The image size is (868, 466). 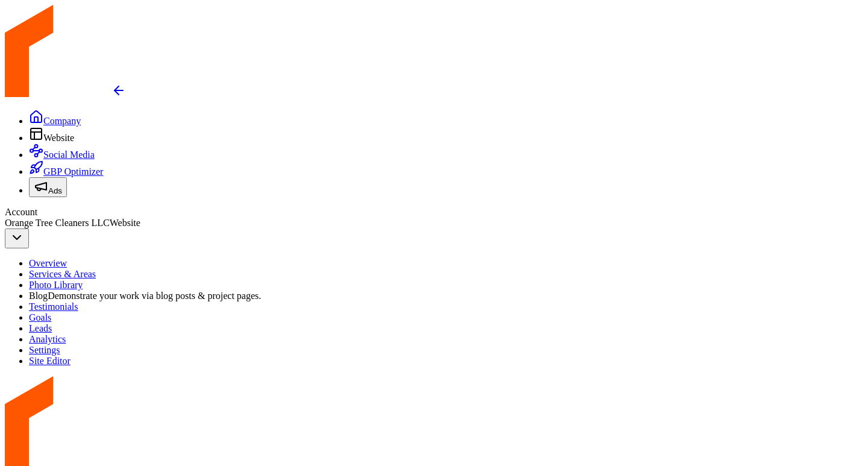 I want to click on span: Analytics, so click(x=47, y=339).